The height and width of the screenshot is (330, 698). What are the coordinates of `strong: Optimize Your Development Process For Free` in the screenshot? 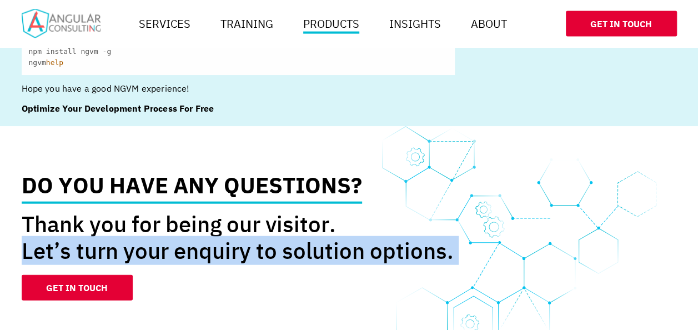 It's located at (118, 108).